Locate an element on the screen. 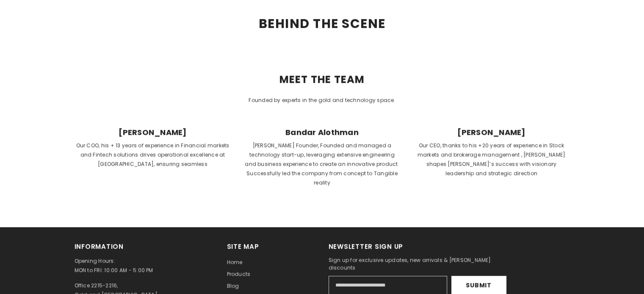 The image size is (644, 294). a: Home is located at coordinates (235, 262).